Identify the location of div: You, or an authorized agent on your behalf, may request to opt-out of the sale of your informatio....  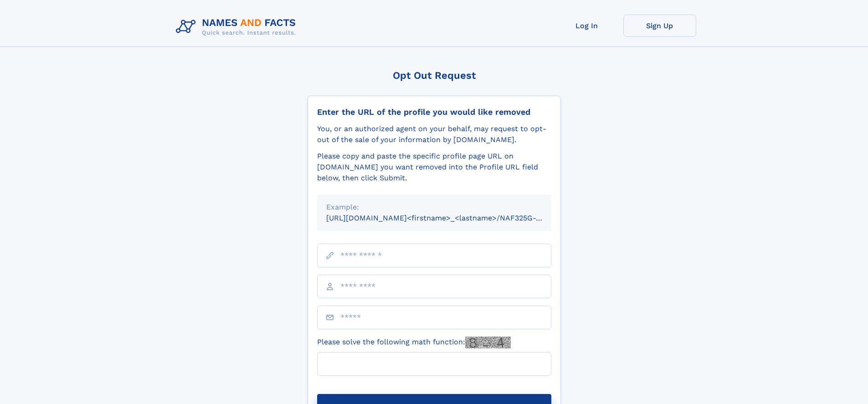
(434, 135).